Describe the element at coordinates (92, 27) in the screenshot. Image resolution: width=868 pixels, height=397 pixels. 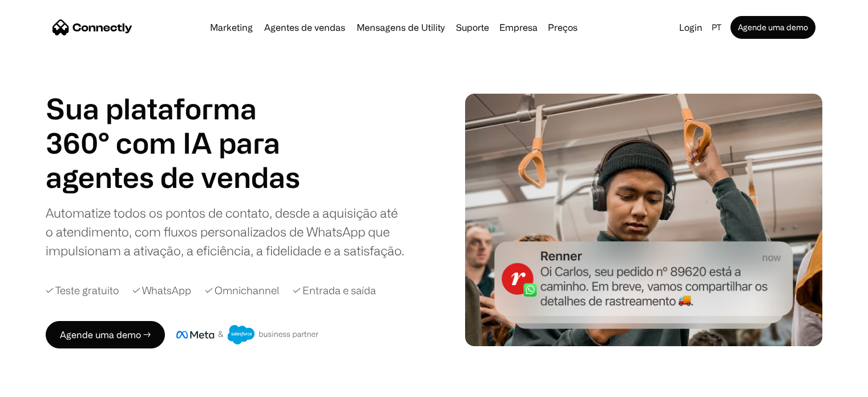
I see `a: home` at that location.